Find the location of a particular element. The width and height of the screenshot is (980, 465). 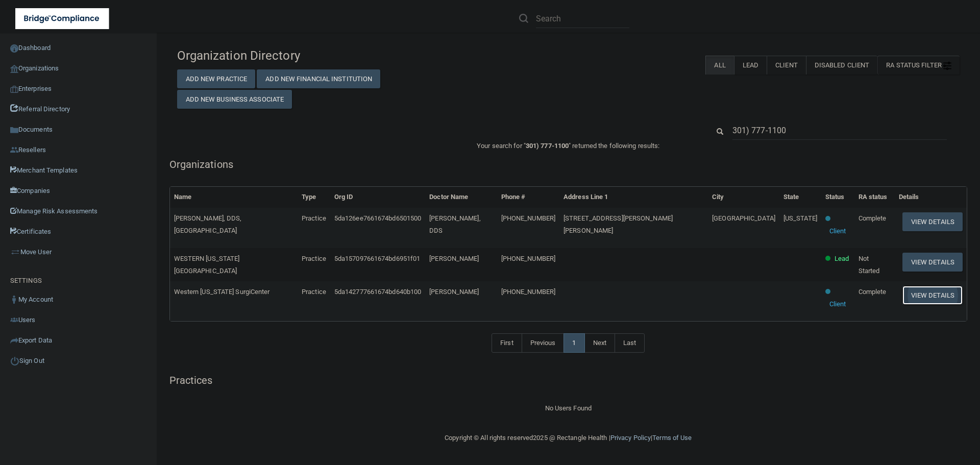

th: Name is located at coordinates (234, 197).